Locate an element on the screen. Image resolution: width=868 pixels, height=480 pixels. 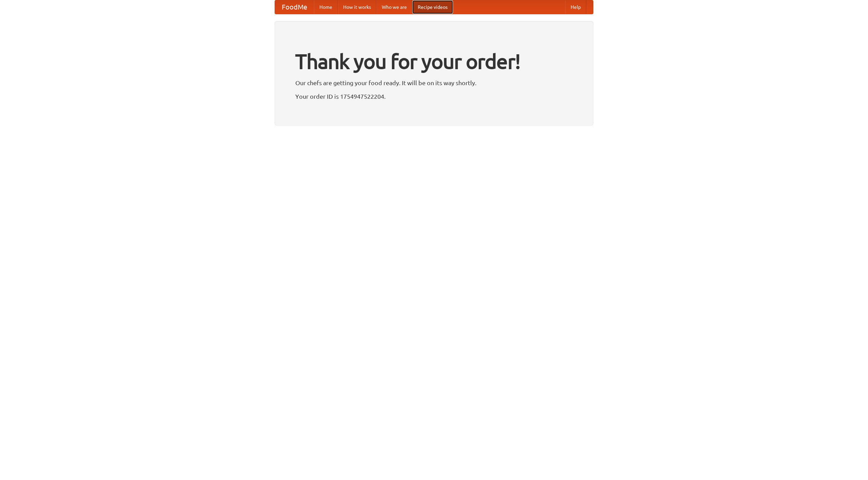
a: Who we are is located at coordinates (395, 7).